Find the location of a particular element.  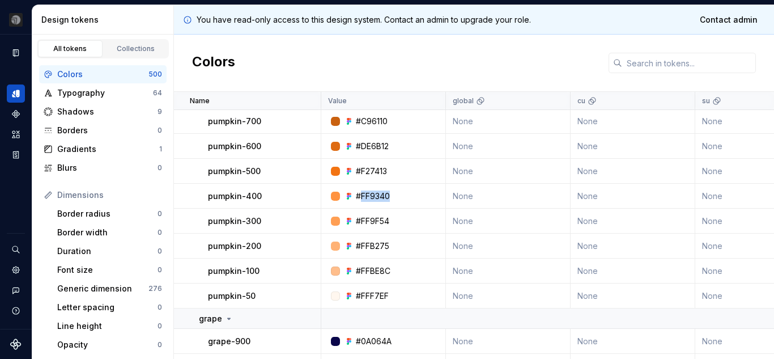

div: Border radius is located at coordinates (107, 214).